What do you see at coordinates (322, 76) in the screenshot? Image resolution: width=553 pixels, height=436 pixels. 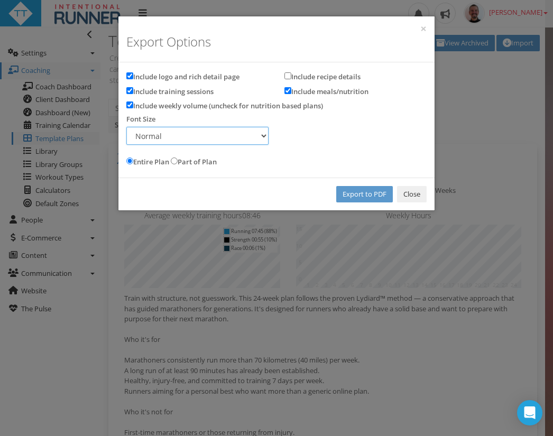 I see `label: Include recipe details` at bounding box center [322, 76].